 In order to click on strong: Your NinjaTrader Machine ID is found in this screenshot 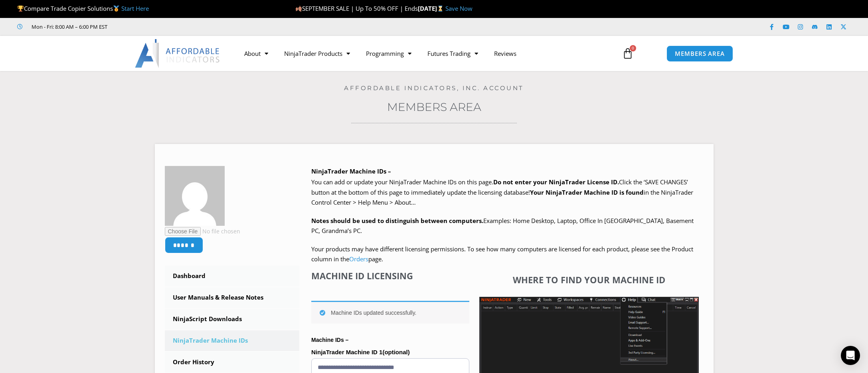, I will do `click(587, 192)`.